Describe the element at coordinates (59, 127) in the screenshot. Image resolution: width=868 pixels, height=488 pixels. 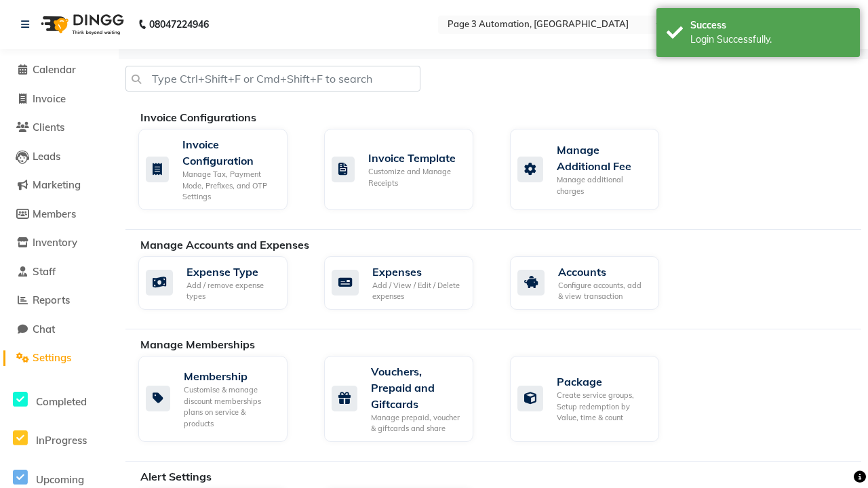
I see `a: Clients` at that location.